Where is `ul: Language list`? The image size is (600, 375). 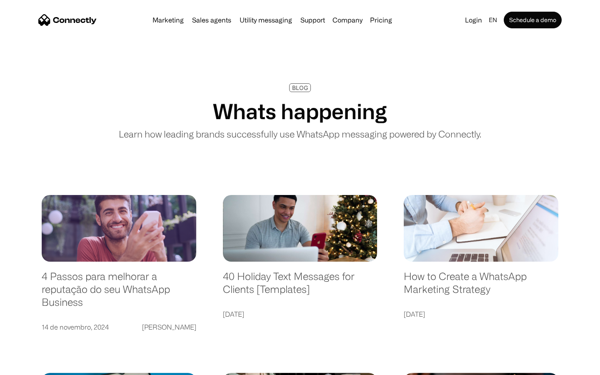 ul: Language list is located at coordinates (33, 366).